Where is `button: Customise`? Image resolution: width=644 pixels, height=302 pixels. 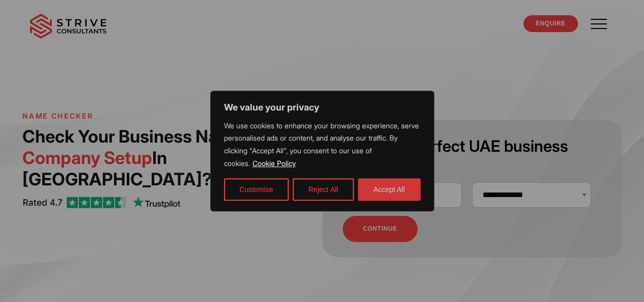
button: Customise is located at coordinates (256, 189).